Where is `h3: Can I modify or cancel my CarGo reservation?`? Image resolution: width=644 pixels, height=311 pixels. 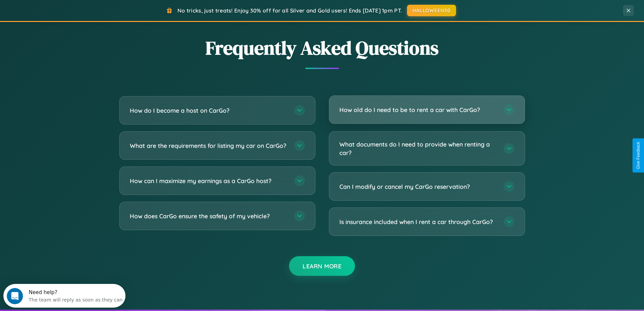 h3: Can I modify or cancel my CarGo reservation? is located at coordinates (418, 187).